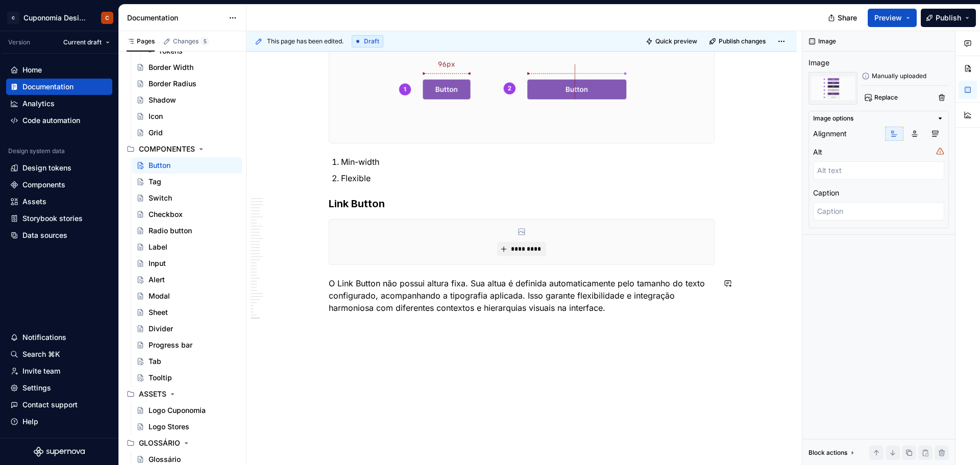 Image resolution: width=980 pixels, height=465 pixels. Describe the element at coordinates (187, 345) in the screenshot. I see `a: Progress bar` at that location.